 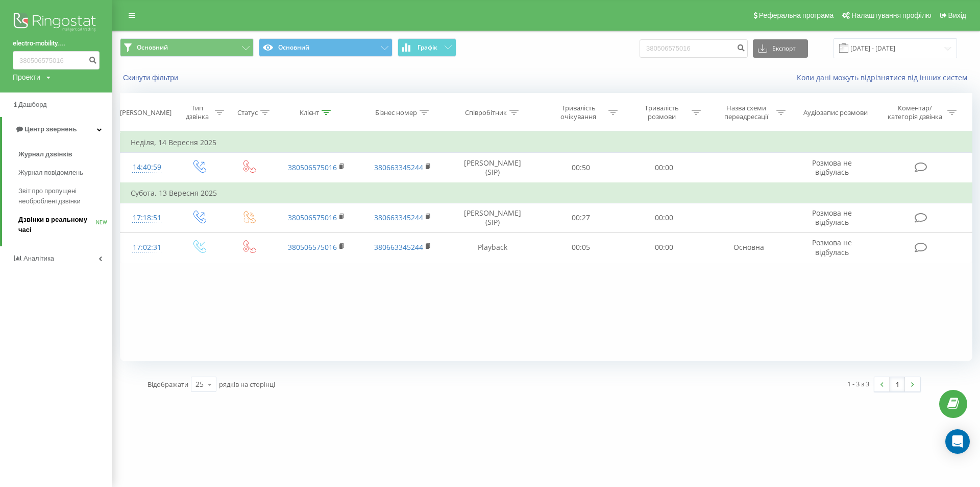 What do you see at coordinates (486, 113) in the screenshot?
I see `div: Співробітник` at bounding box center [486, 113].